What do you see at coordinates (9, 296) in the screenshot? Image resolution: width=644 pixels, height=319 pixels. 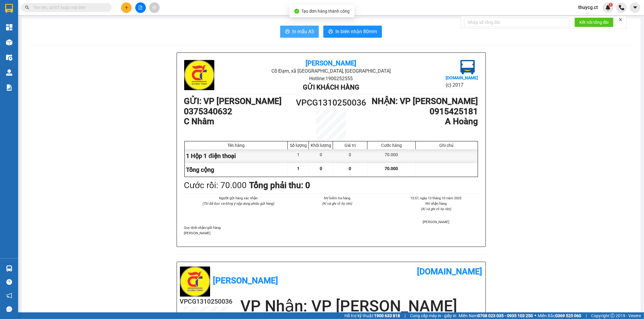 I see `span: notification` at bounding box center [9, 296].